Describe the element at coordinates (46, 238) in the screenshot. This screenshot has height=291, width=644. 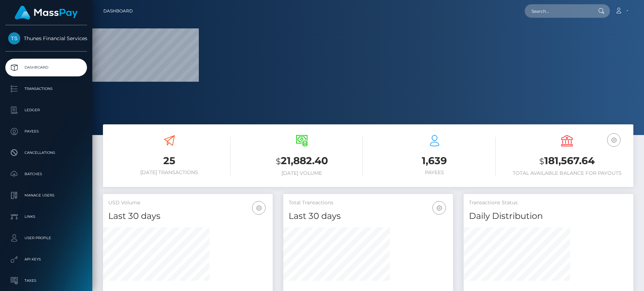
I see `p: User Profile` at that location.